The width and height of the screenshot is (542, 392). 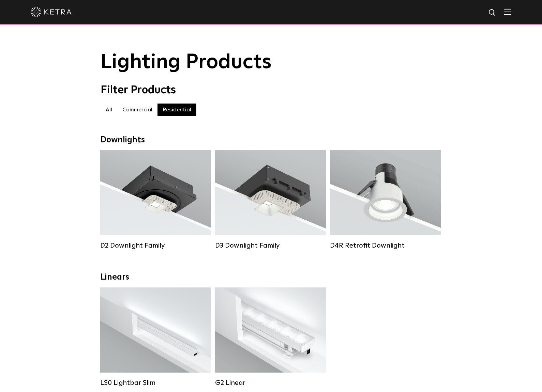 What do you see at coordinates (155, 246) in the screenshot?
I see `div: D2 Downlight Family` at bounding box center [155, 246].